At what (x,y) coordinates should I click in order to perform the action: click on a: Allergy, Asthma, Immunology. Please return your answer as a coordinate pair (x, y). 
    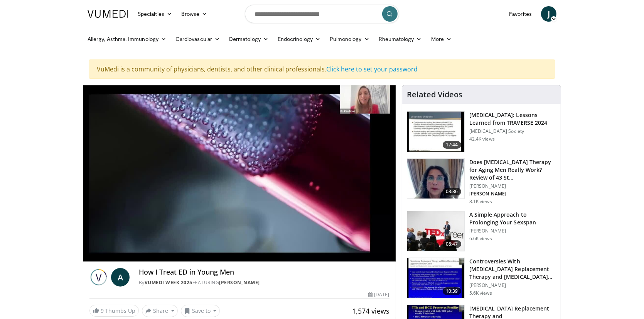
    Looking at the image, I should click on (127, 39).